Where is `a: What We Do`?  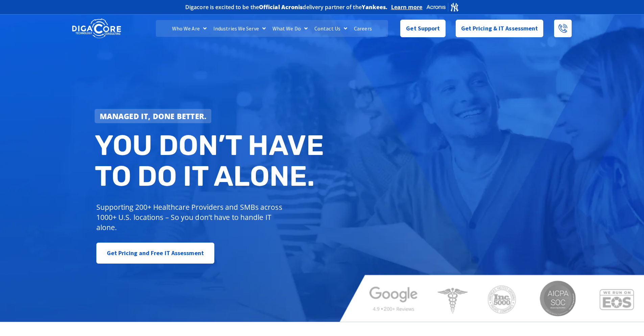 a: What We Do is located at coordinates (290, 28).